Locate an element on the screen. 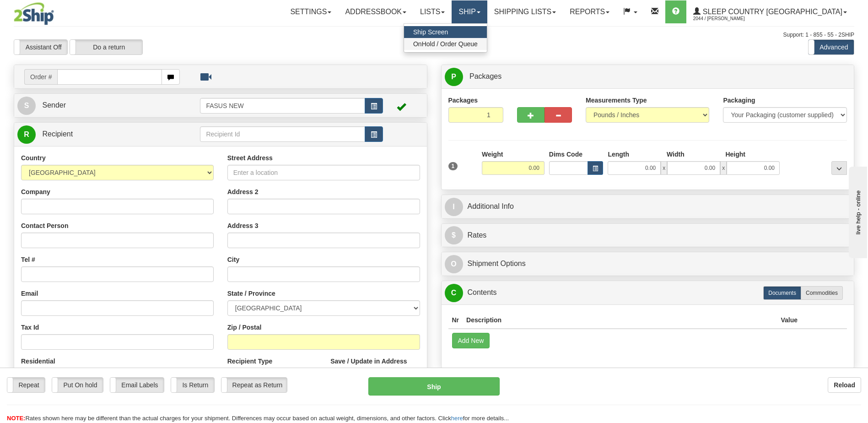 This screenshot has width=868, height=423. label: Address 2 is located at coordinates (243, 192).